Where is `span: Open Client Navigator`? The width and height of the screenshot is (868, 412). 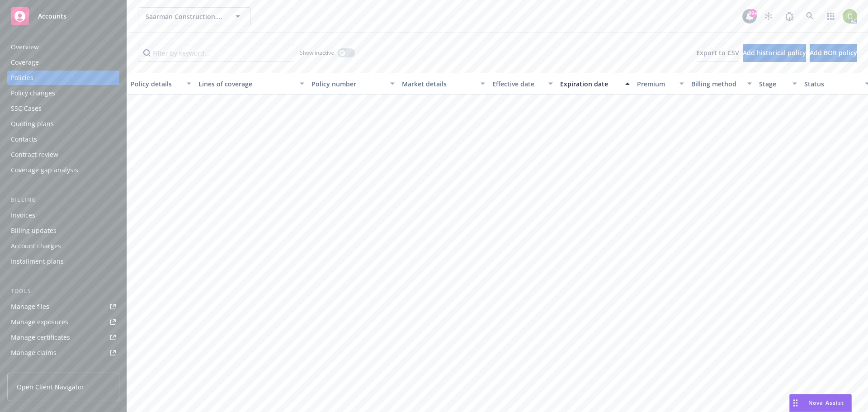 span: Open Client Navigator is located at coordinates (50, 387).